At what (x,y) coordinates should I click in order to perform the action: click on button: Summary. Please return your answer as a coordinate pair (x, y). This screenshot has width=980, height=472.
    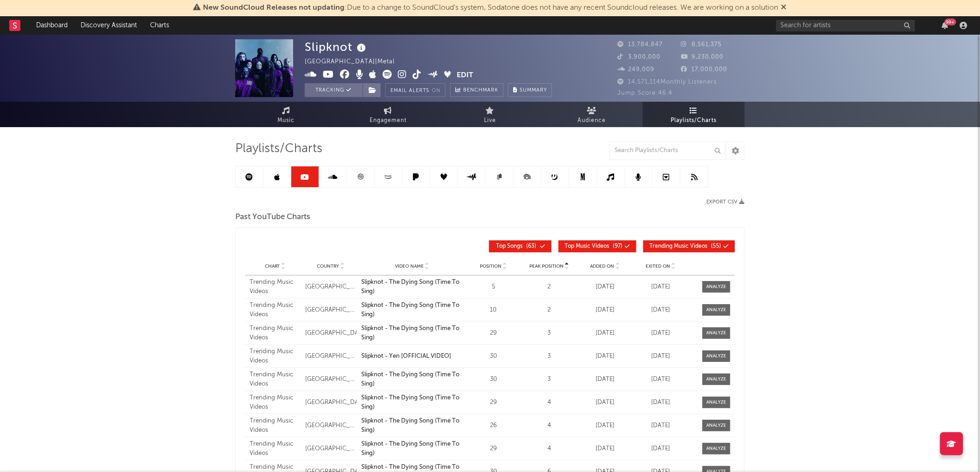
    Looking at the image, I should click on (529, 90).